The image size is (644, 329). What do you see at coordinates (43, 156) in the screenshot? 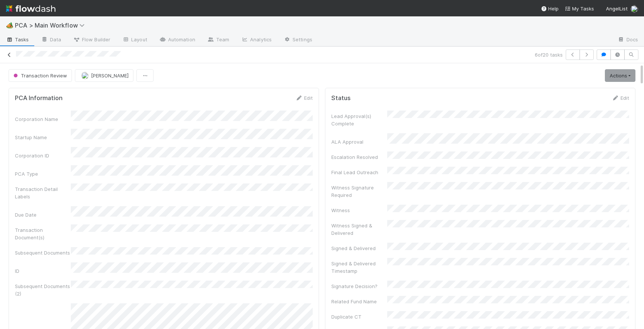
I see `div: Corporation ID` at bounding box center [43, 156].